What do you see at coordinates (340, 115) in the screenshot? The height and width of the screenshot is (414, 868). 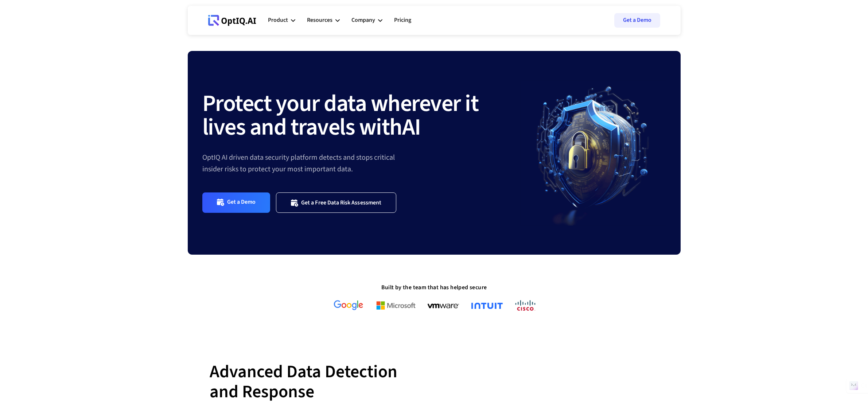 I see `strong: Protect your data wherever it lives and travels with` at bounding box center [340, 115].